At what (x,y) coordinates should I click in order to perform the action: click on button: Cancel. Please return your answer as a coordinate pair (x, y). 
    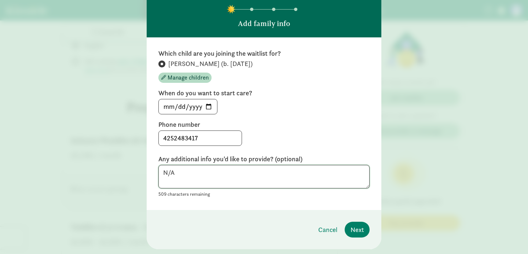
    Looking at the image, I should click on (328, 230).